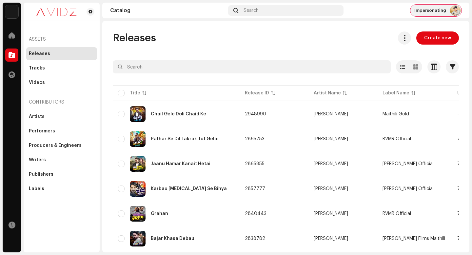 This screenshot has width=472, height=255. What do you see at coordinates (255, 139) in the screenshot?
I see `span: 2865753` at bounding box center [255, 139].